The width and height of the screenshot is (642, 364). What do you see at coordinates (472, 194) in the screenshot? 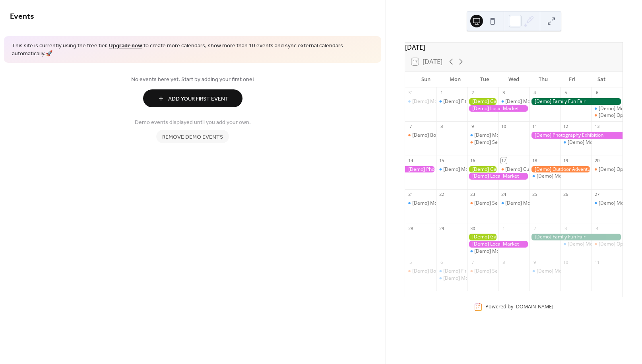
I see `div: 23` at bounding box center [472, 194].